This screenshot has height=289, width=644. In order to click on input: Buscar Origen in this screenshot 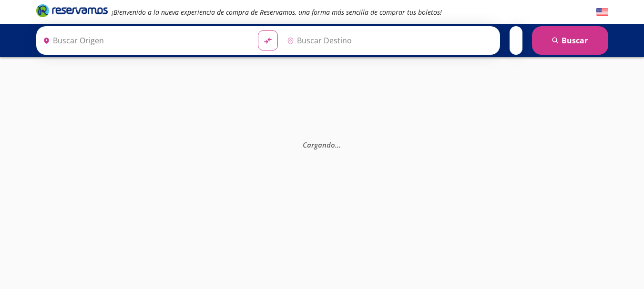, I will do `click(145, 41)`.